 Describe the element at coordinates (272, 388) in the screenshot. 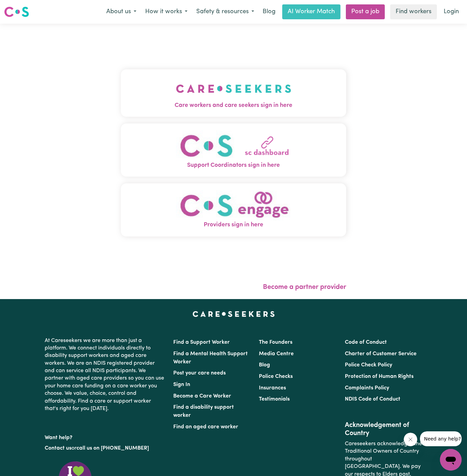

I see `a: Insurances` at that location.